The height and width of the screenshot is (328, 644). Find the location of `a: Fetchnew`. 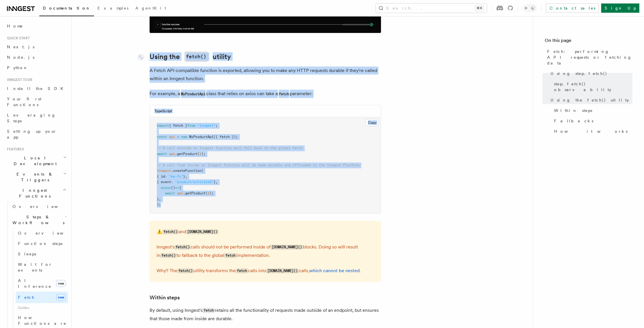

a: Fetchnew is located at coordinates (42, 297).